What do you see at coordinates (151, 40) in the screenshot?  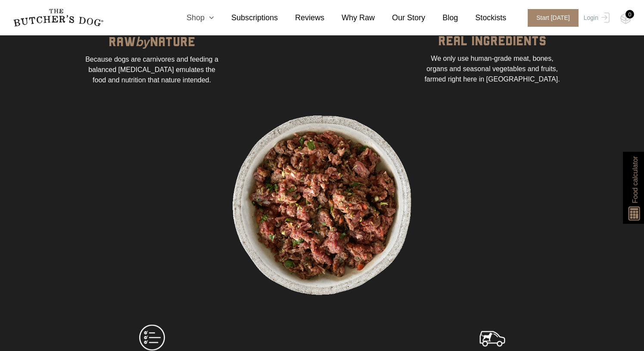 I see `div: RAW NATURE` at bounding box center [151, 40].